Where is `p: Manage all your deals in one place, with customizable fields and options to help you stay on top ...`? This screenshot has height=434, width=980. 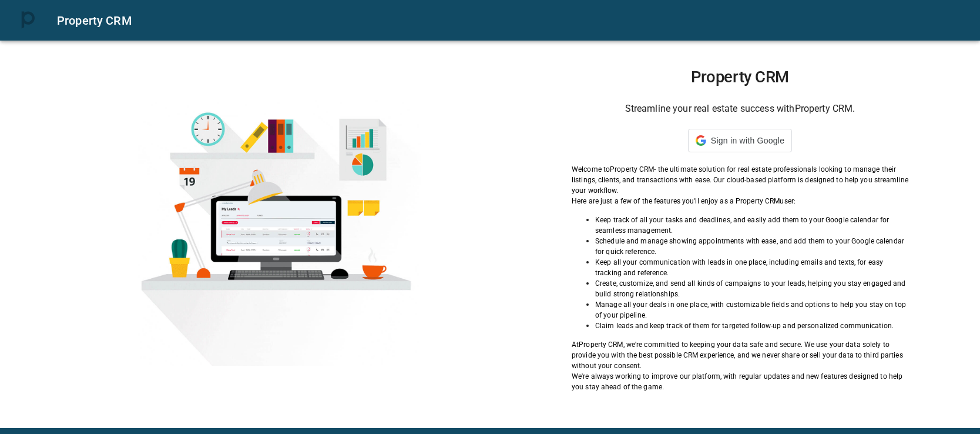
p: Manage all your deals in one place, with customizable fields and options to help you stay on top ... is located at coordinates (752, 310).